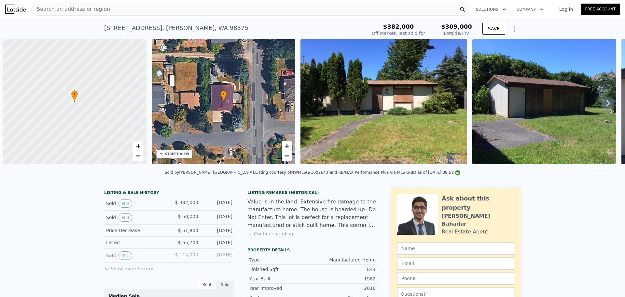  What do you see at coordinates (344, 288) in the screenshot?
I see `div: 2018` at bounding box center [344, 288].